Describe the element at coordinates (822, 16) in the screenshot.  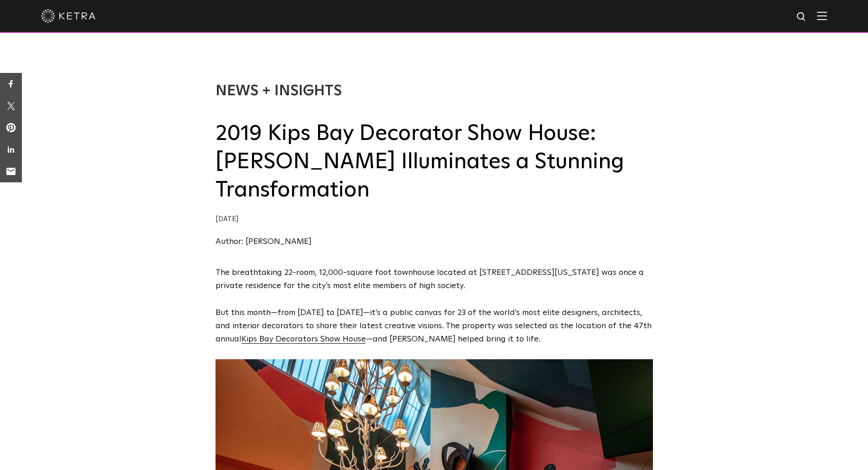
I see `img: Hamburger%20Nav.svg` at that location.